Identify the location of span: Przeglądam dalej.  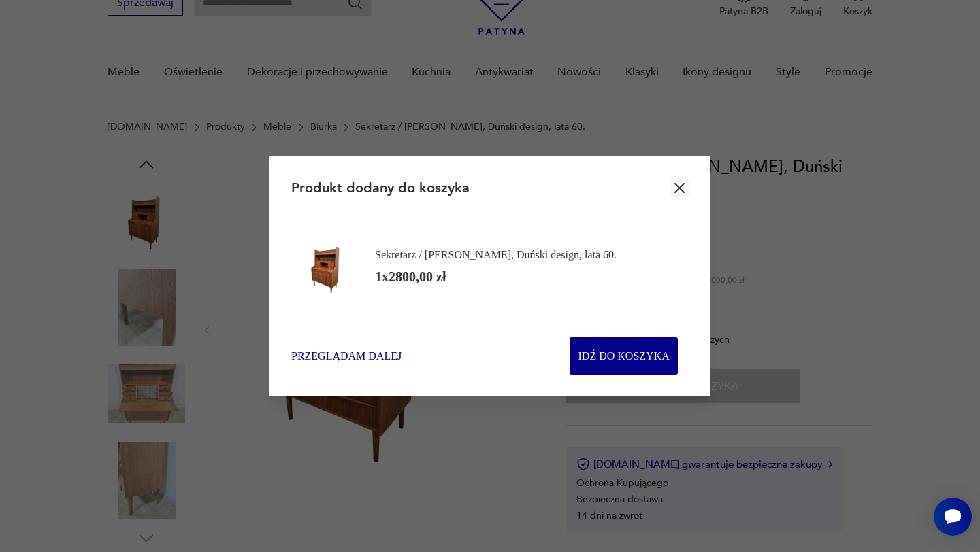
(346, 356).